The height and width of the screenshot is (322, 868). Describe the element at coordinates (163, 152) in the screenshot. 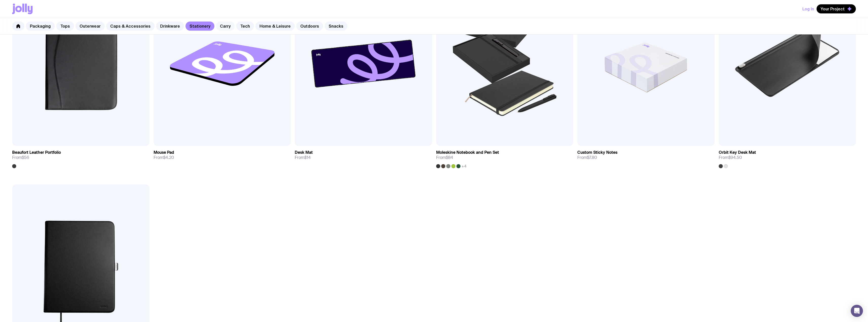

I see `h3: Mouse Pad` at that location.